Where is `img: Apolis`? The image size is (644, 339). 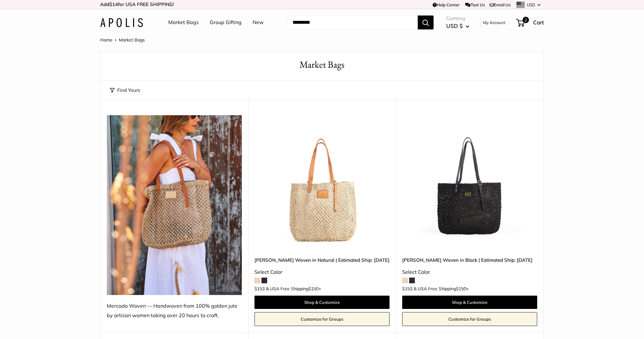 img: Apolis is located at coordinates (122, 23).